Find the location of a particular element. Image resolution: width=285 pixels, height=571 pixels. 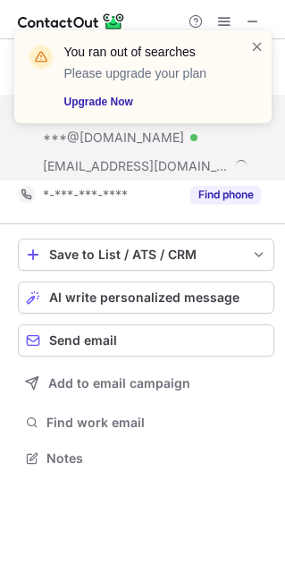

span: Send email is located at coordinates (83, 341).